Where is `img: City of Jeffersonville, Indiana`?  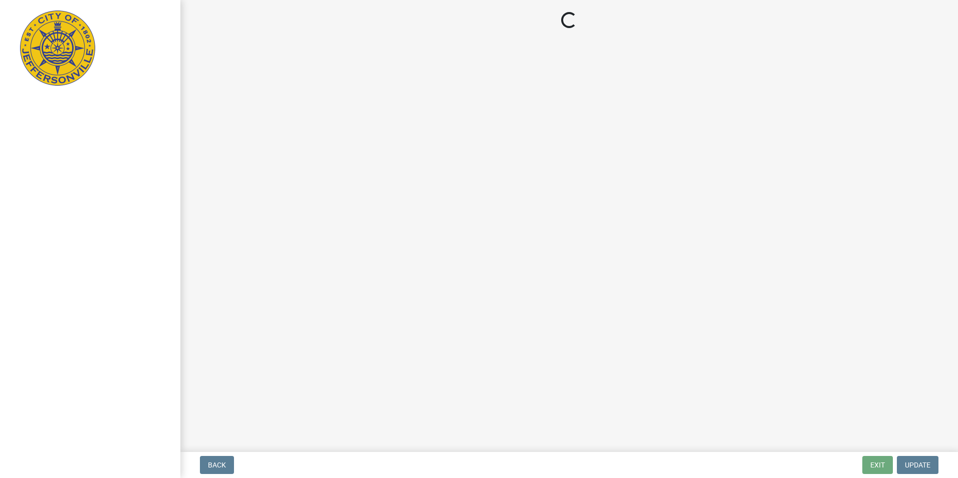 img: City of Jeffersonville, Indiana is located at coordinates (58, 48).